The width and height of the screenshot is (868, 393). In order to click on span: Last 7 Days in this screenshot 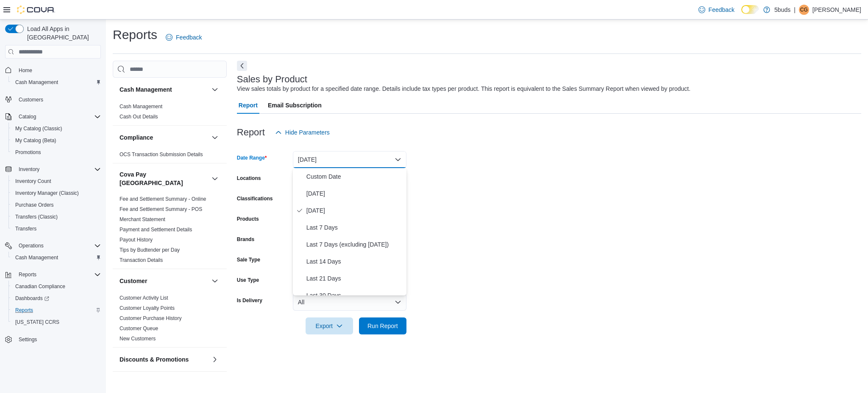, I will do `click(355, 227)`.